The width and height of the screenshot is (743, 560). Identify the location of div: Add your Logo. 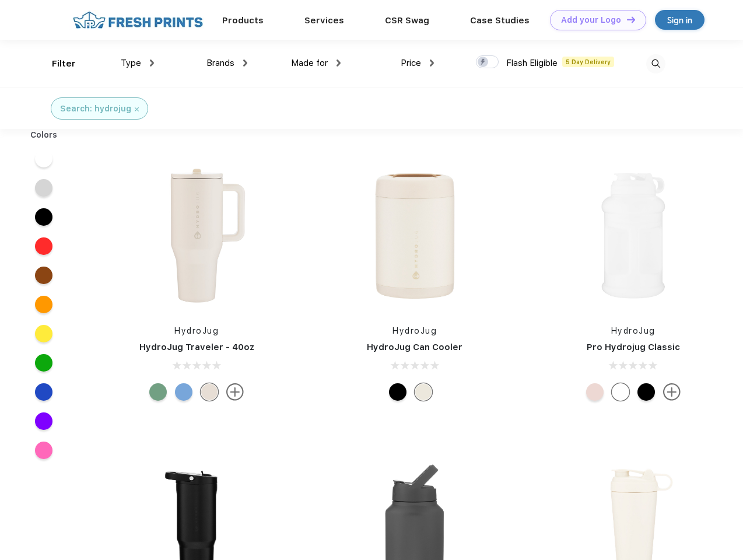
(591, 20).